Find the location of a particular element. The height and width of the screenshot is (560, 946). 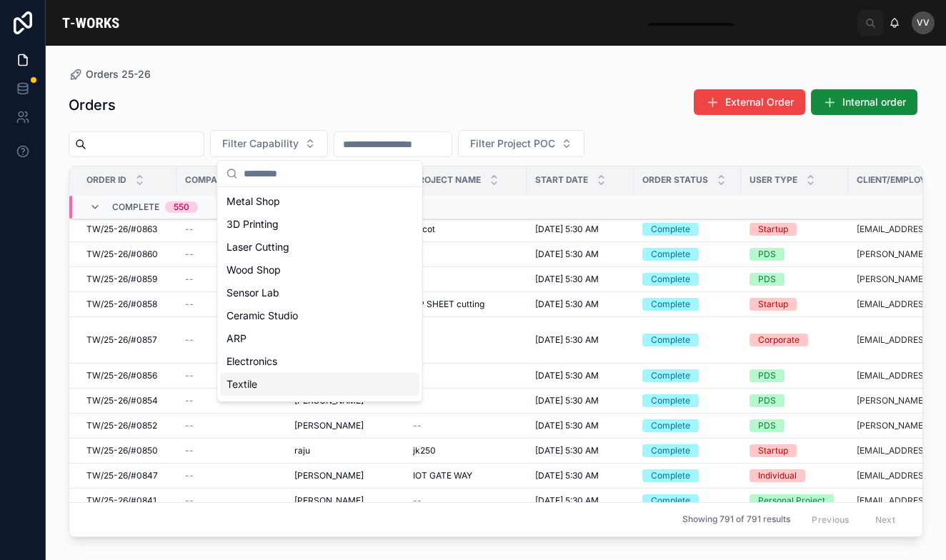

a: TW/25-26/#0857 is located at coordinates (127, 339).